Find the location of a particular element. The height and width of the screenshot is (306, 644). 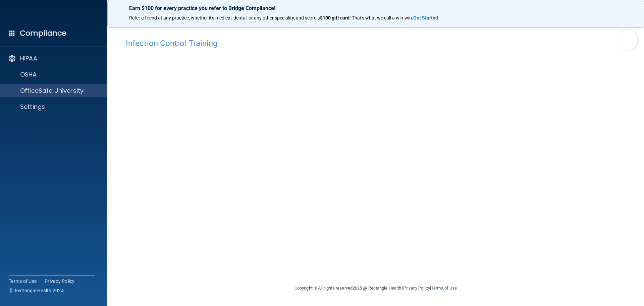

a: OfficeSafe University is located at coordinates (53, 91).